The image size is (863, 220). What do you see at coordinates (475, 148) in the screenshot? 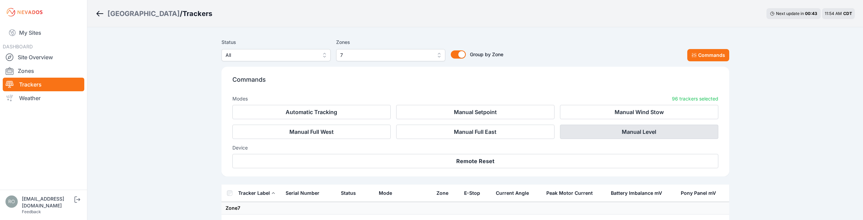
I see `h3: Device` at bounding box center [475, 148].